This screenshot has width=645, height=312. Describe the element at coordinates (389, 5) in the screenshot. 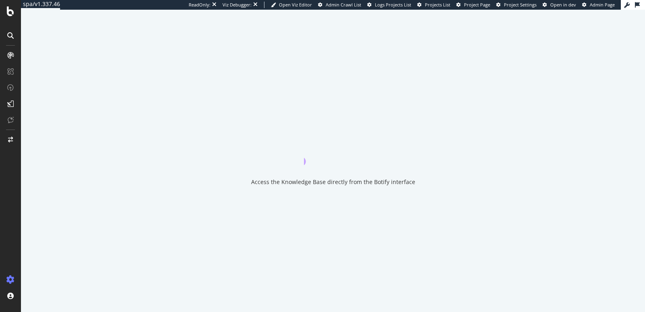

I see `a: Logs Projects List` at that location.